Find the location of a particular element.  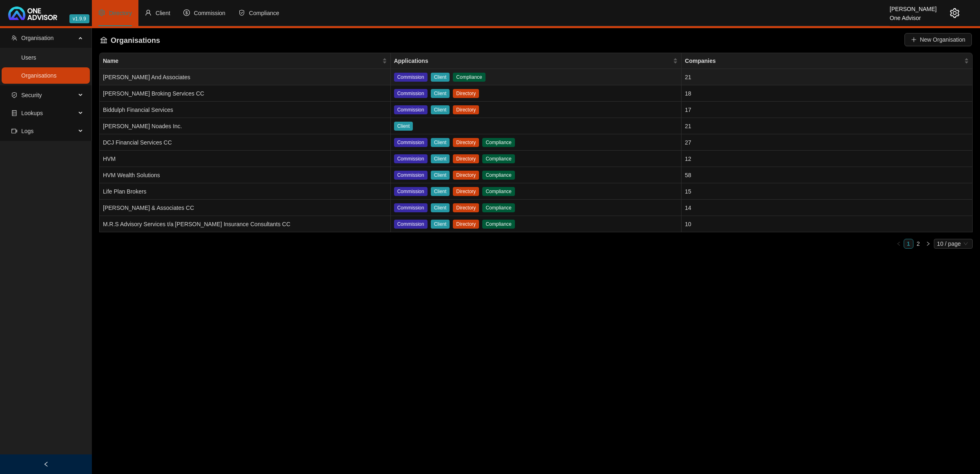

span: Name is located at coordinates (242, 61).